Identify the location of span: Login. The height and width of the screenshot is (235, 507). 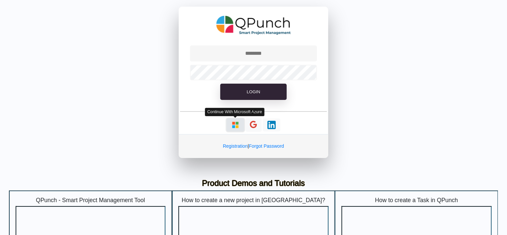
(254, 92).